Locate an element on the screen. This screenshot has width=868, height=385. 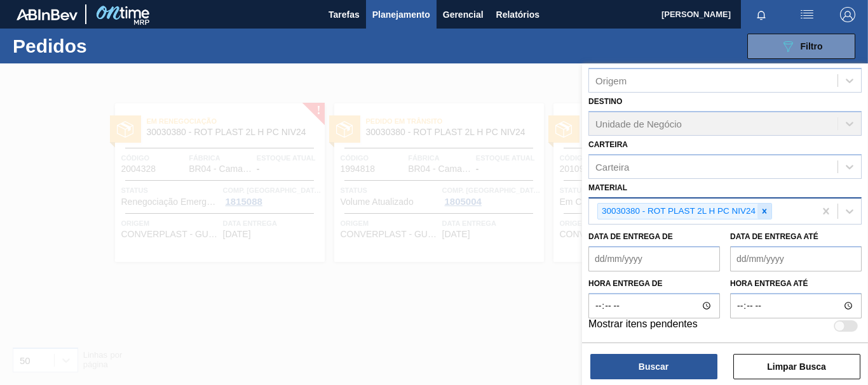
span: Tarefas is located at coordinates (344, 14).